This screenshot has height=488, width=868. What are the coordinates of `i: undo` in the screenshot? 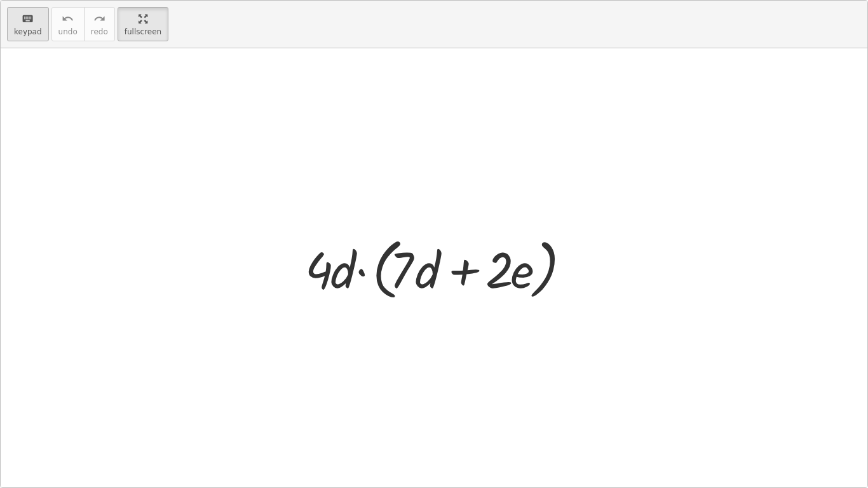 It's located at (67, 19).